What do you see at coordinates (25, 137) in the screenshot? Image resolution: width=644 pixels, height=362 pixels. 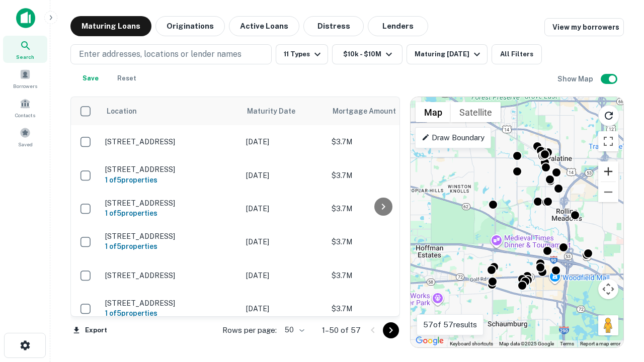 I see `a: Saved` at bounding box center [25, 137].